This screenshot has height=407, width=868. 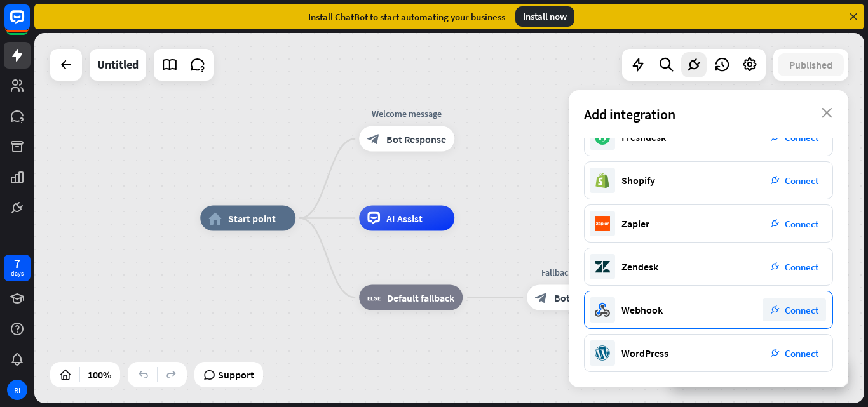 I want to click on div: Untitled, so click(x=118, y=65).